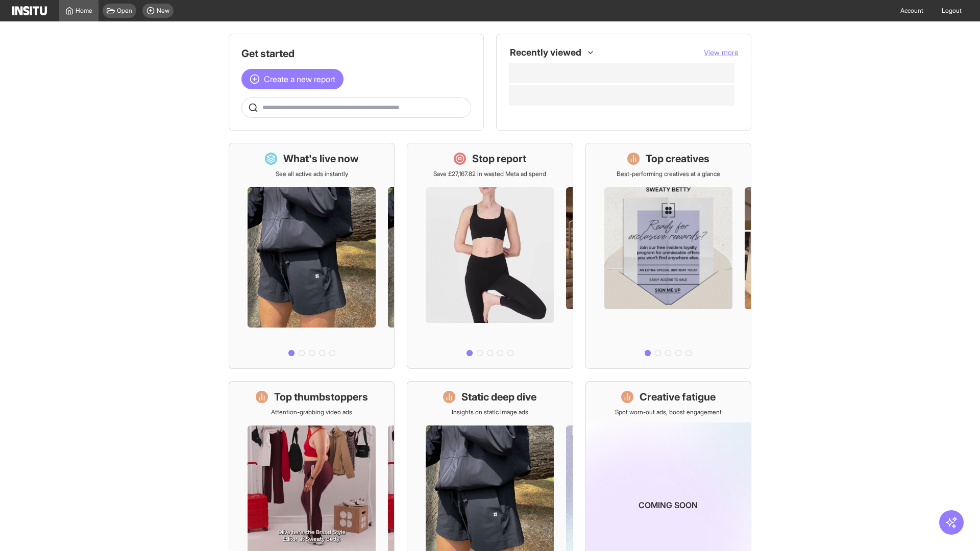  What do you see at coordinates (677, 159) in the screenshot?
I see `h1: Top creatives` at bounding box center [677, 159].